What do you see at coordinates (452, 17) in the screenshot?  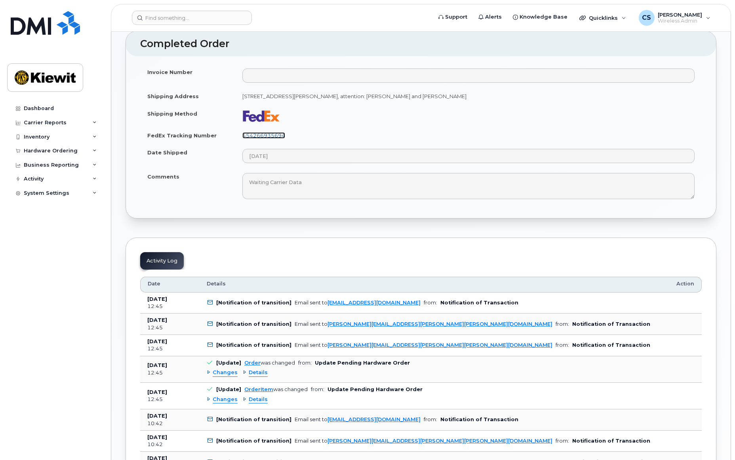 I see `a: Support` at bounding box center [452, 17].